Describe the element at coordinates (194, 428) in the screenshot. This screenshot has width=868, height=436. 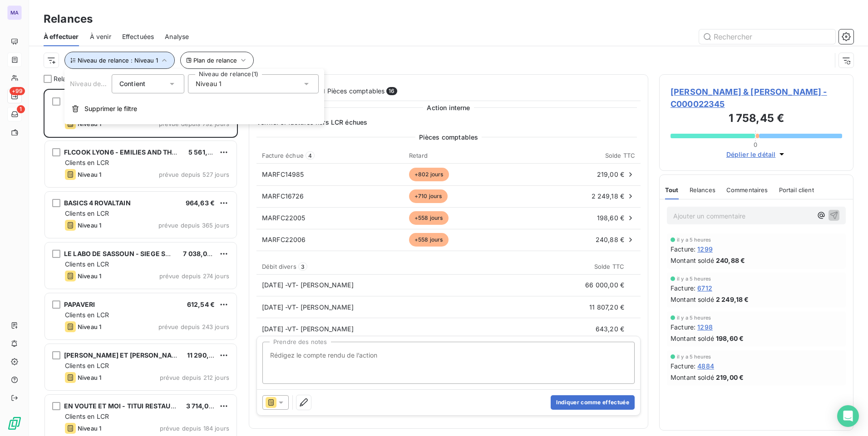
I see `span: prévue depuis 184 jours` at that location.